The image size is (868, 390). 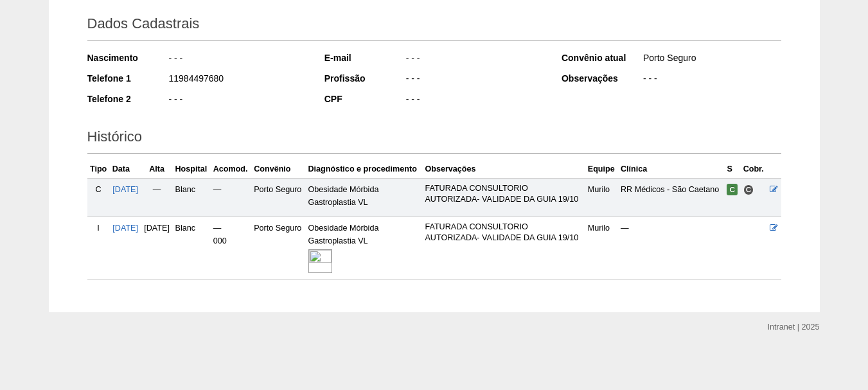 What do you see at coordinates (749, 190) in the screenshot?
I see `span: Consultório` at bounding box center [749, 190].